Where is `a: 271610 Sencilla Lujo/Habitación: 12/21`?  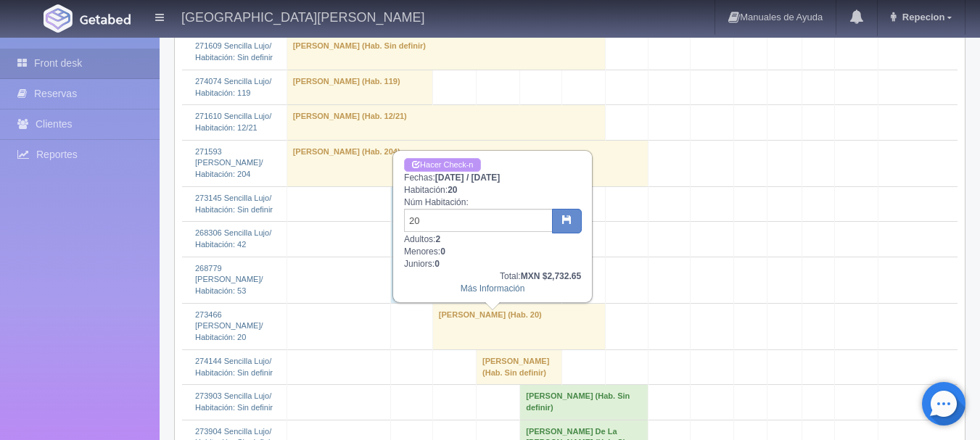 a: 271610 Sencilla Lujo/Habitación: 12/21 is located at coordinates (233, 122).